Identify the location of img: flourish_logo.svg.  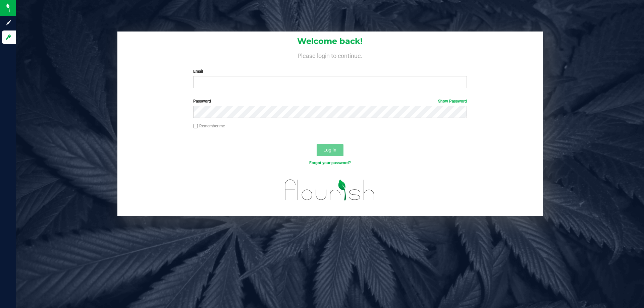
(329, 190).